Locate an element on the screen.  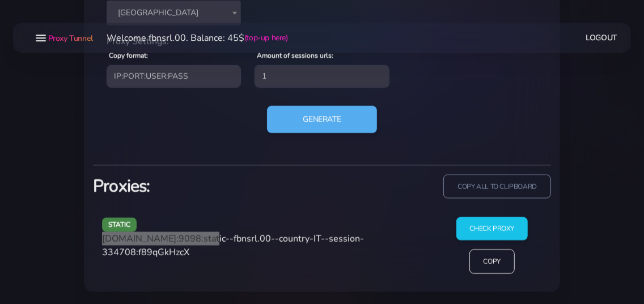
a: Proxy Tunnel is located at coordinates (69, 38).